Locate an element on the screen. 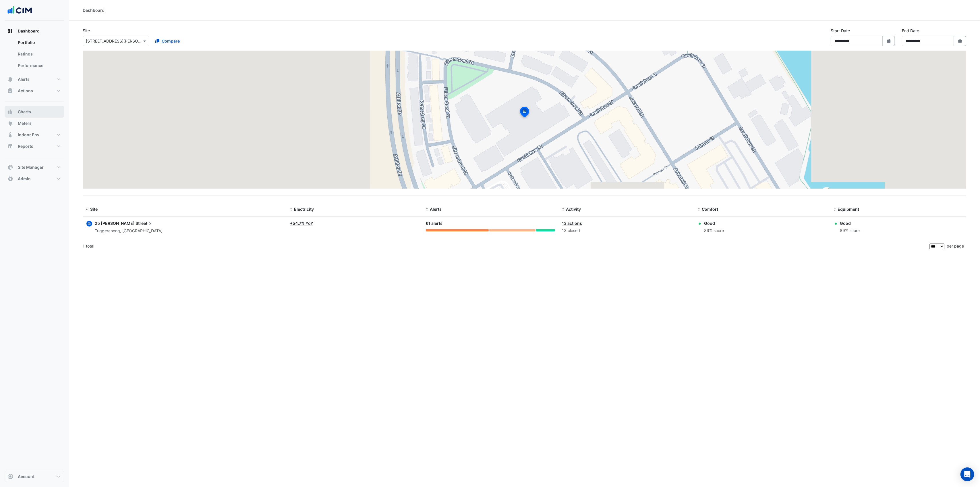 This screenshot has width=980, height=487. span: Admin is located at coordinates (24, 179).